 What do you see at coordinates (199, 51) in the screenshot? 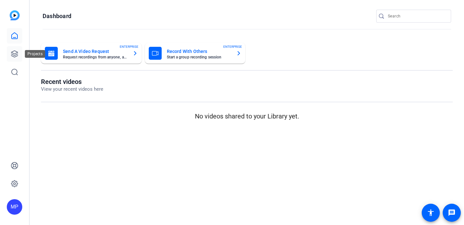
I see `mat-card-title: Record With Others` at bounding box center [199, 51].